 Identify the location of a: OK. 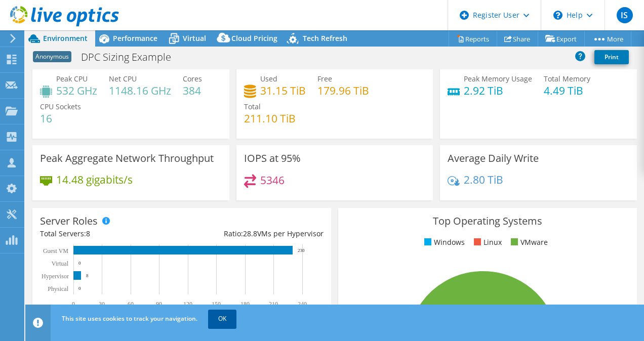
(222, 318).